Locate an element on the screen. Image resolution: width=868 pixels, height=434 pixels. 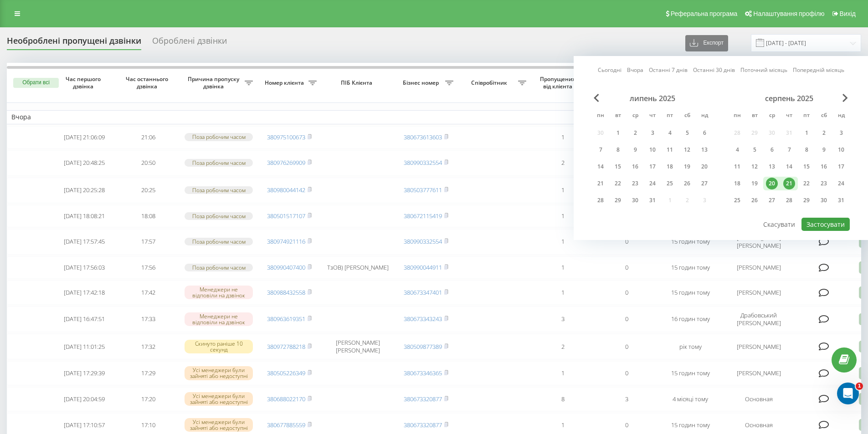
div: пн 7 лип 2025 р. is located at coordinates (601, 150).